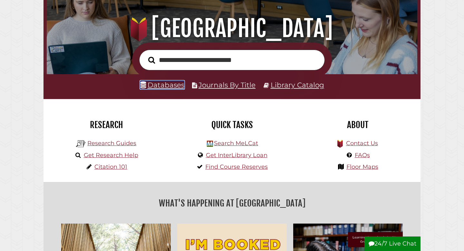 The width and height of the screenshot is (464, 251). What do you see at coordinates (111, 167) in the screenshot?
I see `a: Citation 101` at bounding box center [111, 167].